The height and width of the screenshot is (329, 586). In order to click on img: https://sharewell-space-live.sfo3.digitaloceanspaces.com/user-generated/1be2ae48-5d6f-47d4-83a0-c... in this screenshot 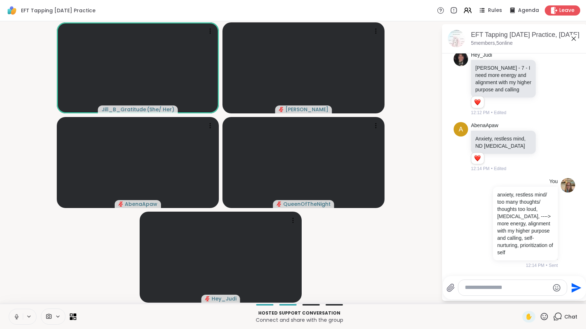, I will do `click(461, 59)`.